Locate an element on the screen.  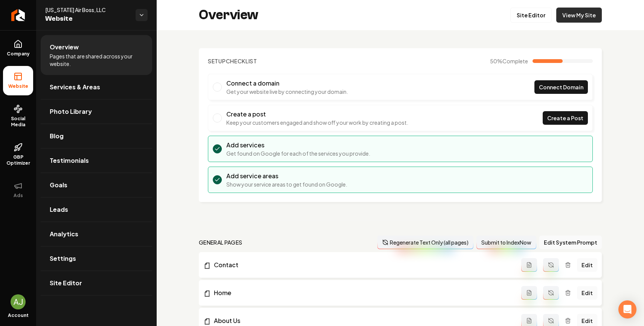
a: Settings is located at coordinates (96, 259).